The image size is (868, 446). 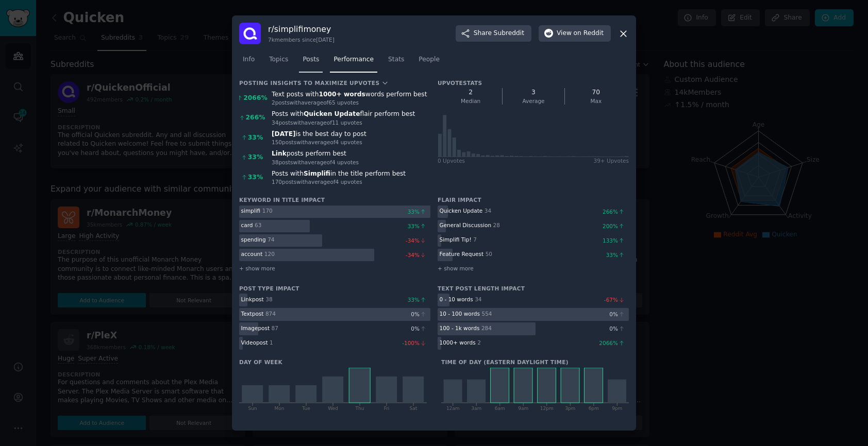 What do you see at coordinates (252, 314) in the screenshot?
I see `div: Text post` at bounding box center [252, 314].